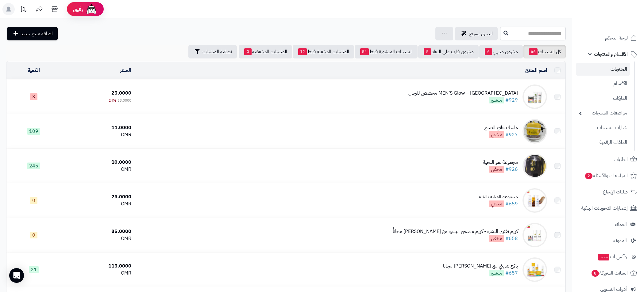  I want to click on span: العملاء, so click(620, 224).